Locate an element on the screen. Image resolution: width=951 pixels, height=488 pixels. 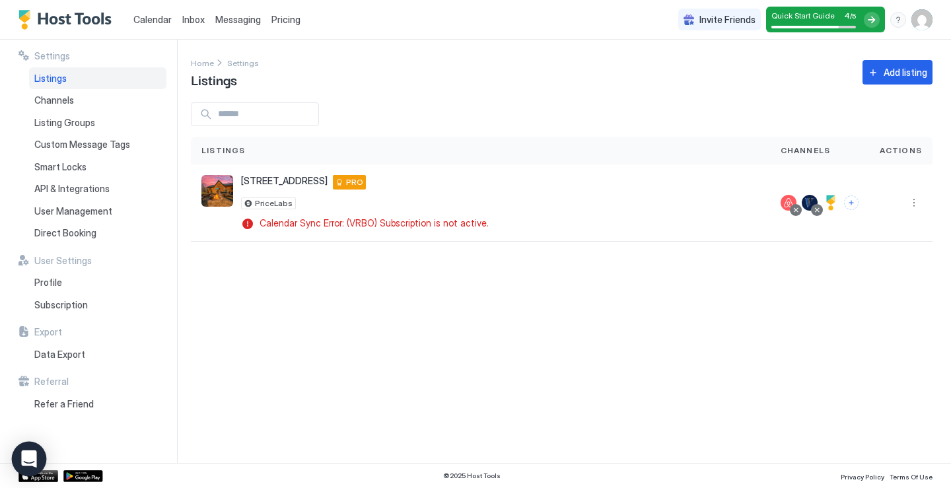
span: Messaging is located at coordinates (238, 19).